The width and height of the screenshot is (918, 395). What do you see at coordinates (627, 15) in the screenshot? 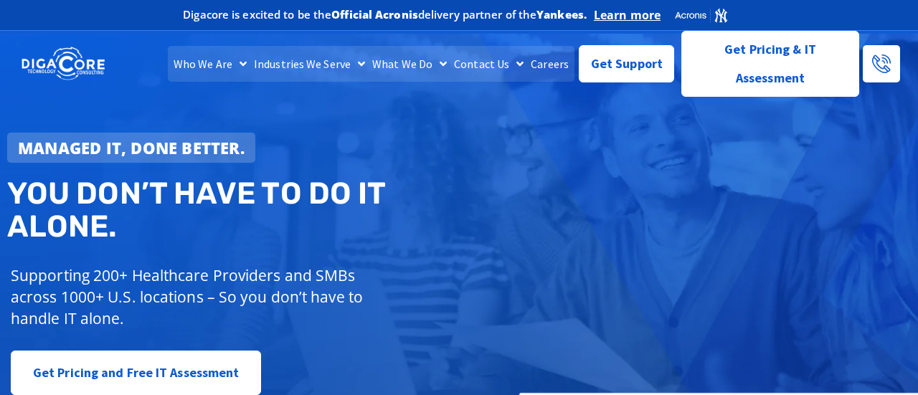
I see `span: Learn more` at bounding box center [627, 15].